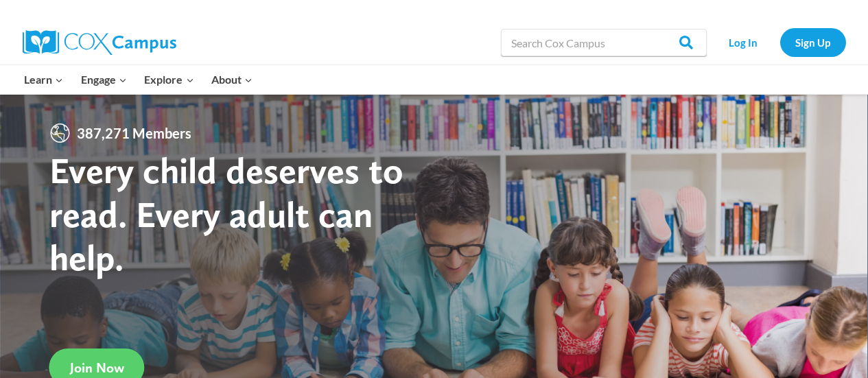 This screenshot has height=378, width=868. What do you see at coordinates (226, 213) in the screenshot?
I see `strong: Every child deserves to read. Every adult can help.` at bounding box center [226, 213].